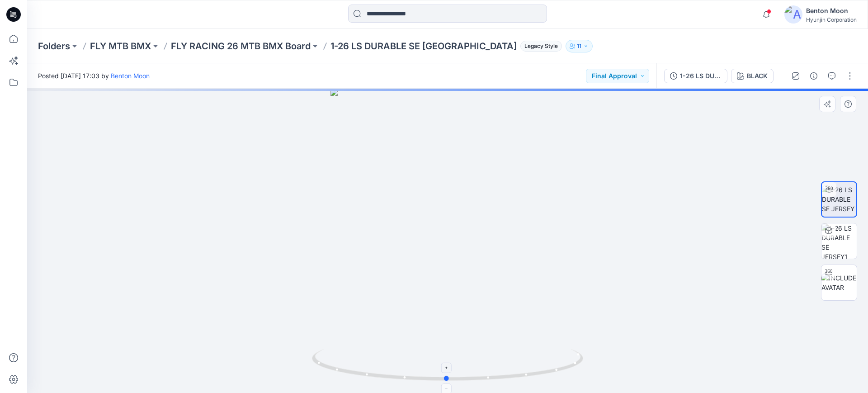 The width and height of the screenshot is (868, 393). I want to click on button: 1-26 LS DURABLE SE JERSEY1, so click(696, 76).